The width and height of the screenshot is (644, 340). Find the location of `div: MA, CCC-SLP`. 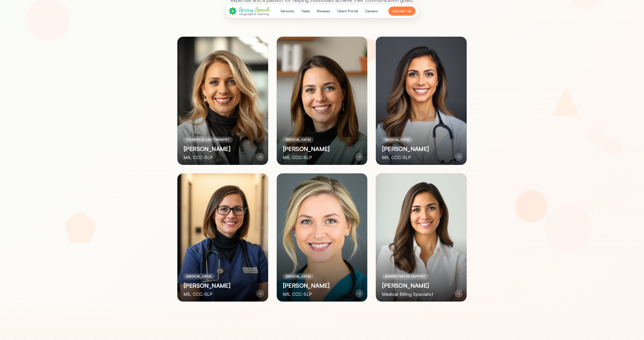

div: MA, CCC-SLP is located at coordinates (208, 157).